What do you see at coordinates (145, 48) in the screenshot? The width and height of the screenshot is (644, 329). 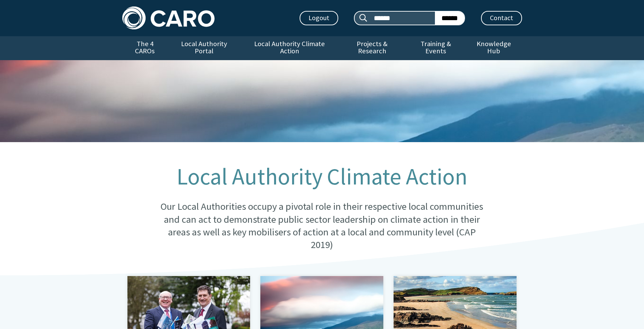 I see `a: The 4 CAROs` at bounding box center [145, 48].